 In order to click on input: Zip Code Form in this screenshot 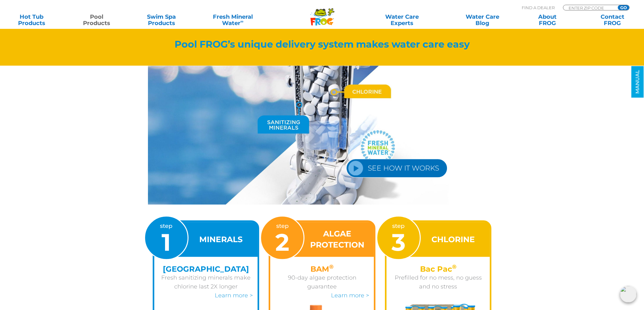, I will do `click(589, 7)`.